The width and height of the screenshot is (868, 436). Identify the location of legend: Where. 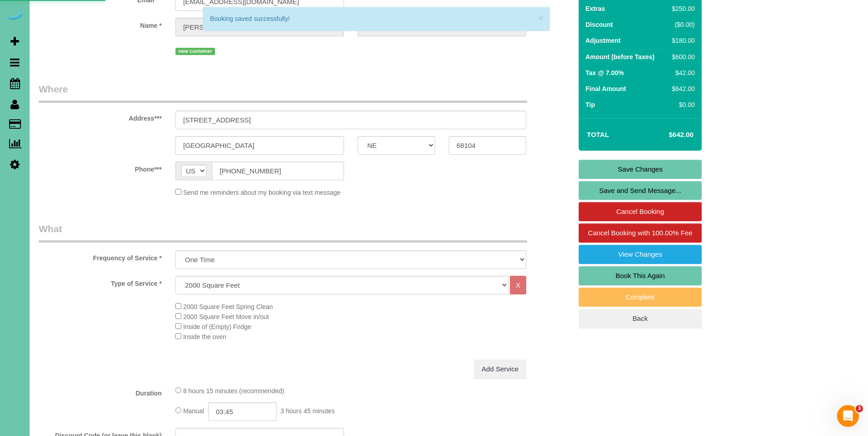
(283, 93).